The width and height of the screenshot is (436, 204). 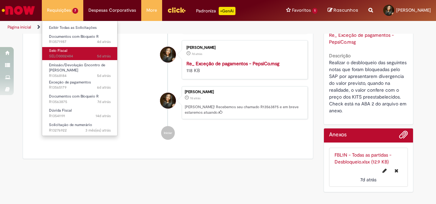 What do you see at coordinates (80, 99) in the screenshot?
I see `a: Aberto R13563875 : Documentos com Bloqueio R` at bounding box center [80, 99].